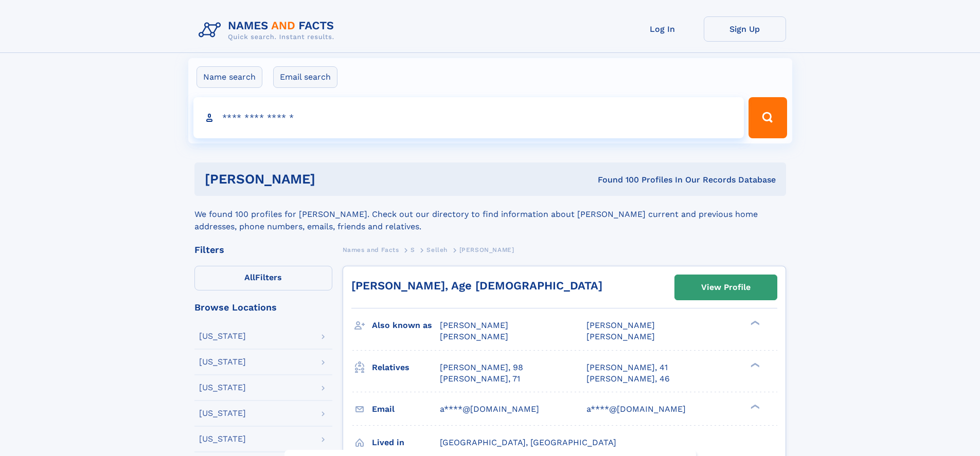 Image resolution: width=980 pixels, height=456 pixels. Describe the element at coordinates (269, 30) in the screenshot. I see `img: Logo Names and Facts` at that location.